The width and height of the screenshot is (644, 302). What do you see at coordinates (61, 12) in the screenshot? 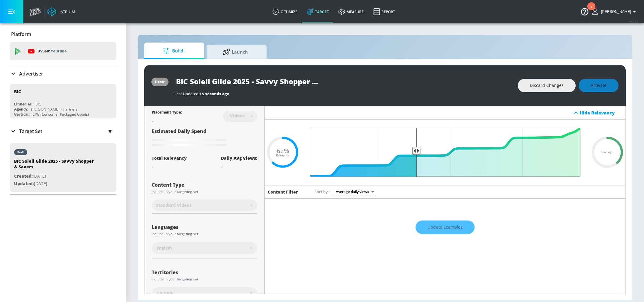
I see `a: Atrium` at bounding box center [61, 12].